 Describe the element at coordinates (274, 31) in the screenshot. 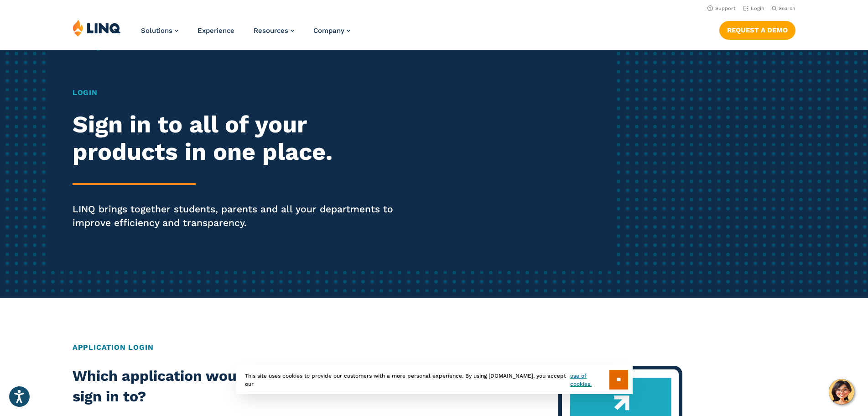

I see `a: Resources` at that location.